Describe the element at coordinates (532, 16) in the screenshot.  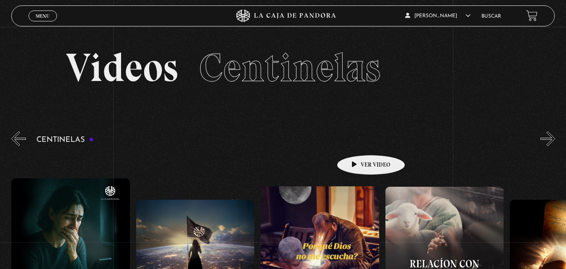
I see `a: View your shopping cart` at that location.